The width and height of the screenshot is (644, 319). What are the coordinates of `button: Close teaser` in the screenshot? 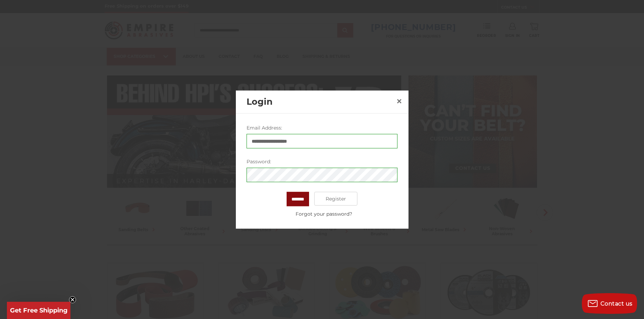 It's located at (73, 300).